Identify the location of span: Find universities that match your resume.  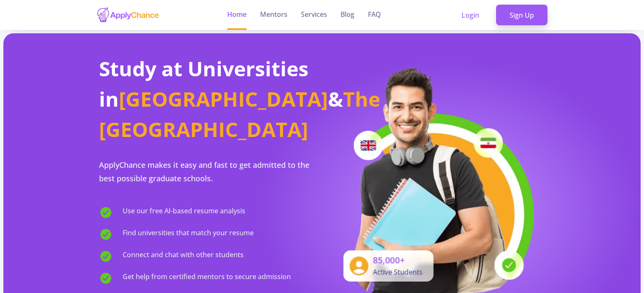
(188, 234).